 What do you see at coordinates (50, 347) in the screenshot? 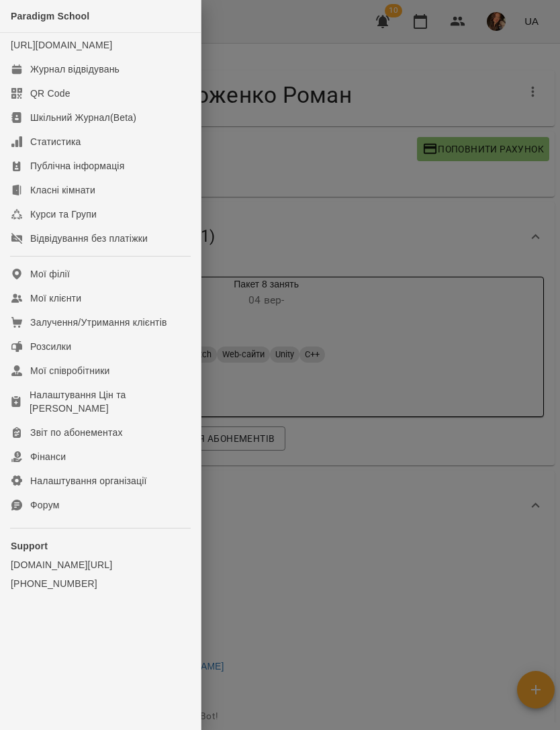
I see `div: Розсилки` at bounding box center [50, 347].